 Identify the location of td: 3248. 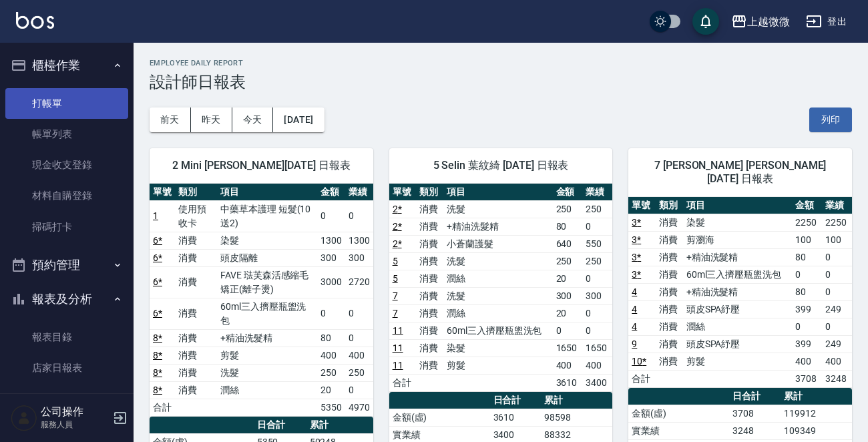
(755, 431).